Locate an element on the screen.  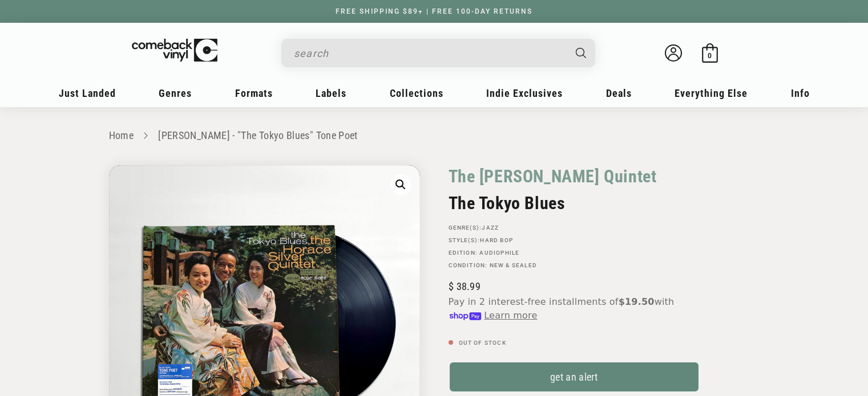
div: Search is located at coordinates (438, 53).